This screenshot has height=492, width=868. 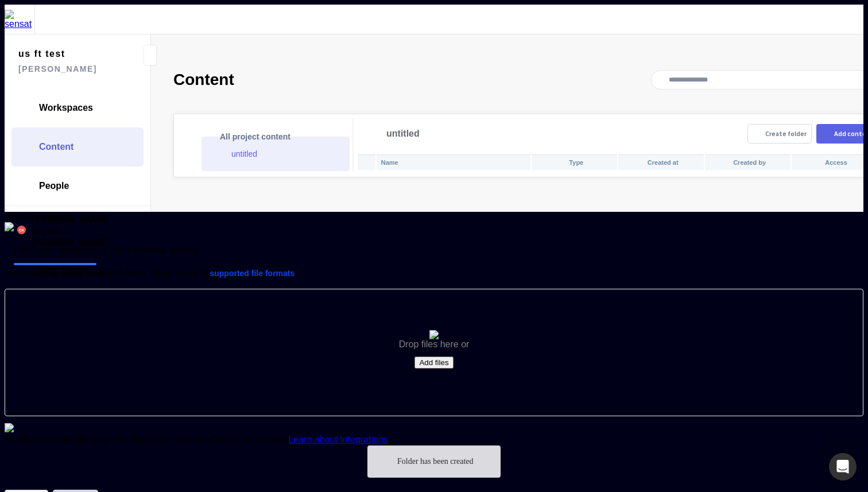 I want to click on a: Content, so click(x=78, y=147).